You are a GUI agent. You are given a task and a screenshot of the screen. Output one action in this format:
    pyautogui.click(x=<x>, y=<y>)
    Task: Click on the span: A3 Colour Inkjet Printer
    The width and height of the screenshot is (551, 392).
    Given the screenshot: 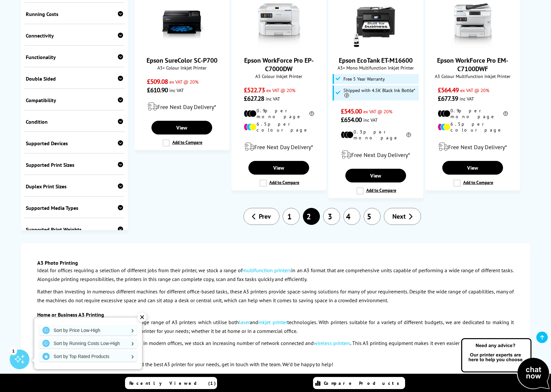 What is the action you would take?
    pyautogui.click(x=279, y=76)
    